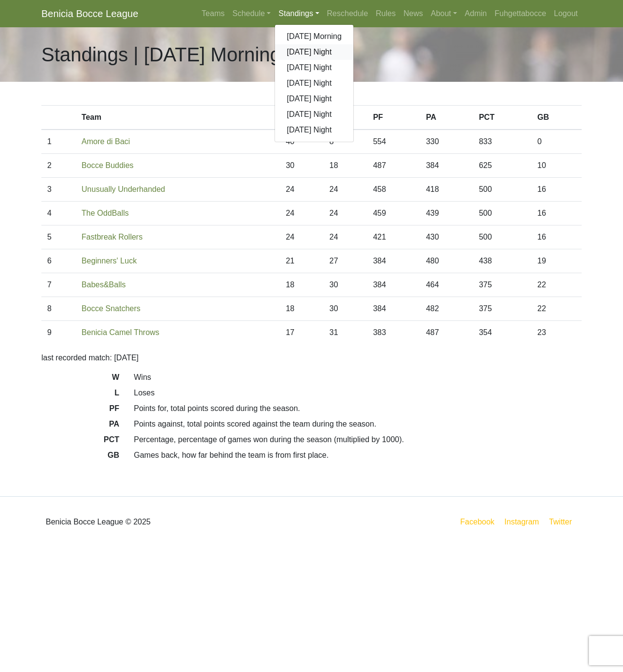  What do you see at coordinates (59, 142) in the screenshot?
I see `td: 1` at bounding box center [59, 142].